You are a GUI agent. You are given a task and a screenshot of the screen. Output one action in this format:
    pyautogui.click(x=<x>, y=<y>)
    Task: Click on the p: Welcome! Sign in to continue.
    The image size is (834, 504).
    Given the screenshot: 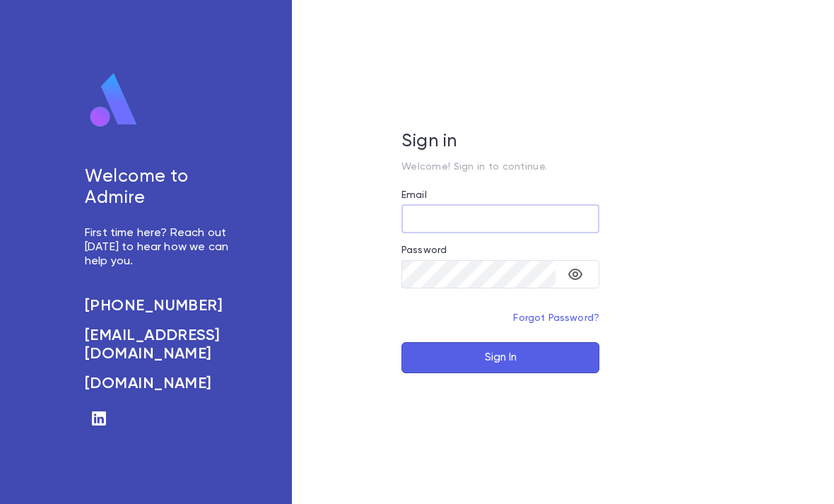 What is the action you would take?
    pyautogui.click(x=500, y=167)
    